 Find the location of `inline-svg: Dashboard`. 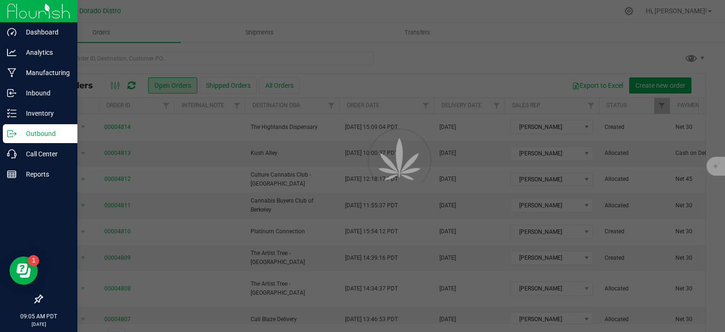

inline-svg: Dashboard is located at coordinates (12, 32).